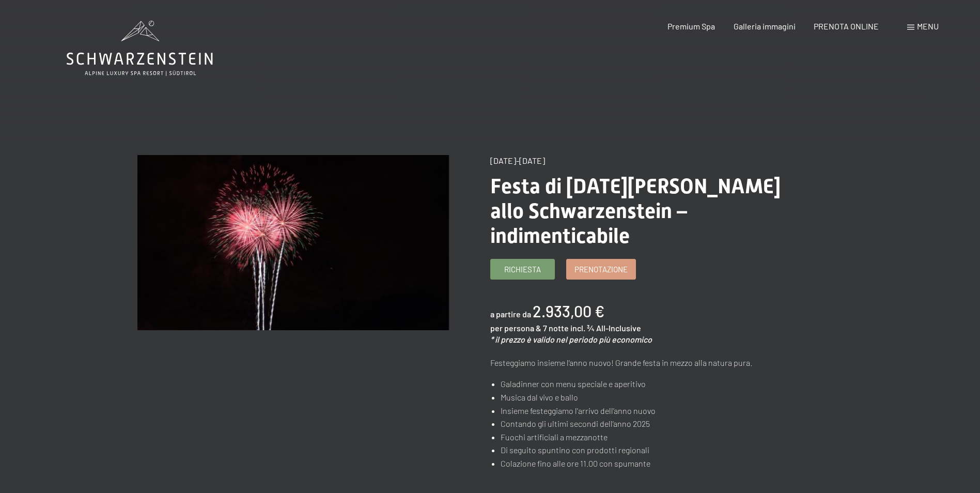 This screenshot has width=980, height=493. What do you see at coordinates (765, 26) in the screenshot?
I see `a: Galleria immagini` at bounding box center [765, 26].